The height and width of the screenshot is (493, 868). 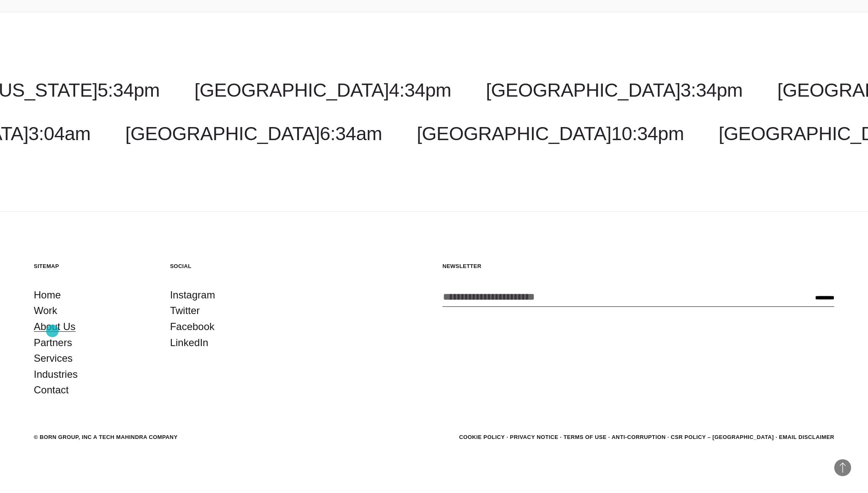 What do you see at coordinates (55, 374) in the screenshot?
I see `a: Industries` at bounding box center [55, 374].